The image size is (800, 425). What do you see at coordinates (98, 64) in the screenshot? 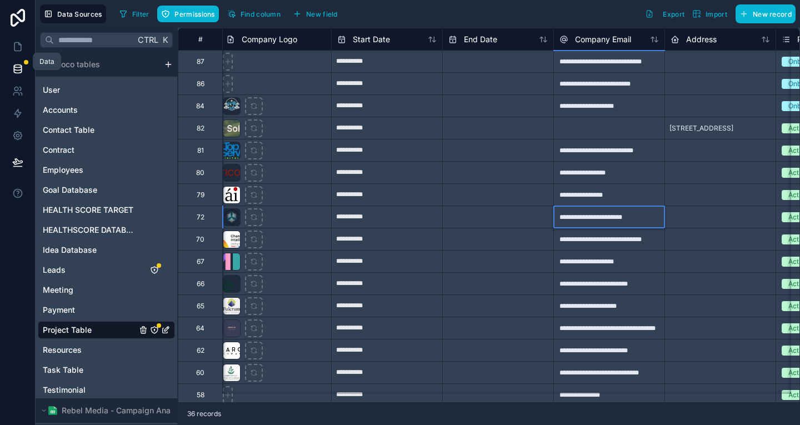
I see `button: Noloco tables` at bounding box center [98, 64].